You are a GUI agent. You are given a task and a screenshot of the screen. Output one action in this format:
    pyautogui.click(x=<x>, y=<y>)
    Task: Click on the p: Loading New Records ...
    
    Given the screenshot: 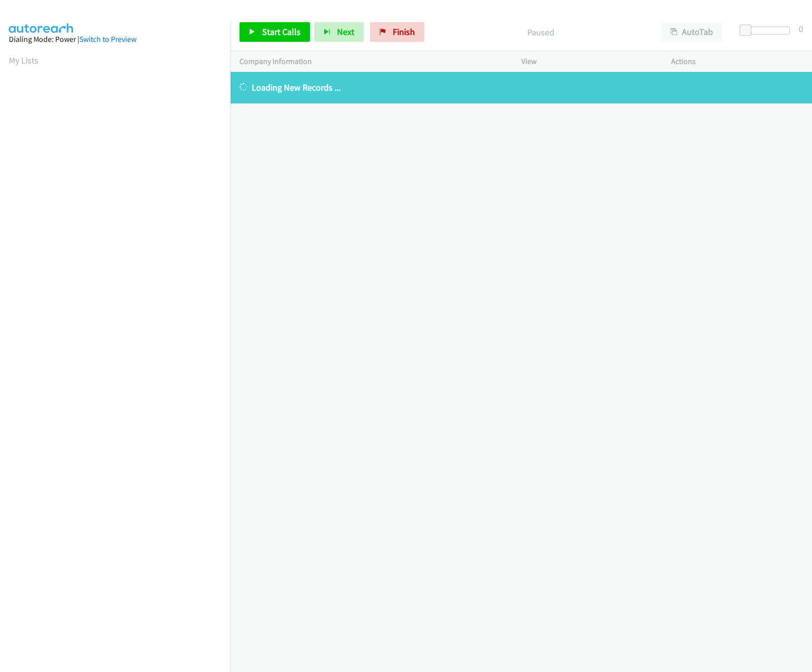 What is the action you would take?
    pyautogui.click(x=521, y=87)
    